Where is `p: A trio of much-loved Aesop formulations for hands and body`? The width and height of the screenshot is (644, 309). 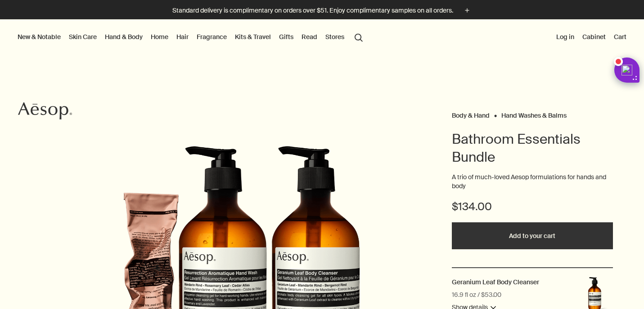 p: A trio of much-loved Aesop formulations for hands and body is located at coordinates (532, 181).